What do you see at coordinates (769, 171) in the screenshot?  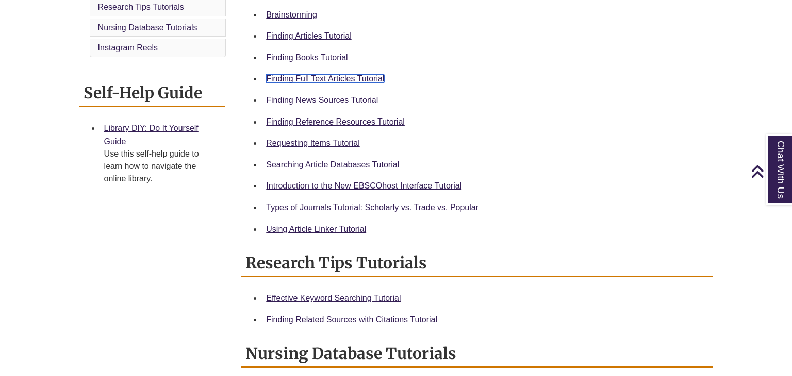 I see `a: Back to Top` at bounding box center [769, 171].